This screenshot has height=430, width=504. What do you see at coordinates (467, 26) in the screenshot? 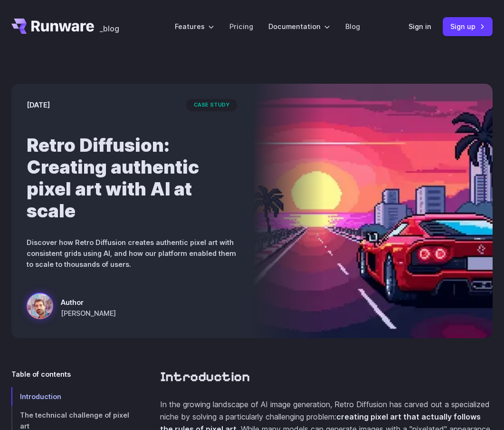
I see `a: Sign up` at bounding box center [467, 26].